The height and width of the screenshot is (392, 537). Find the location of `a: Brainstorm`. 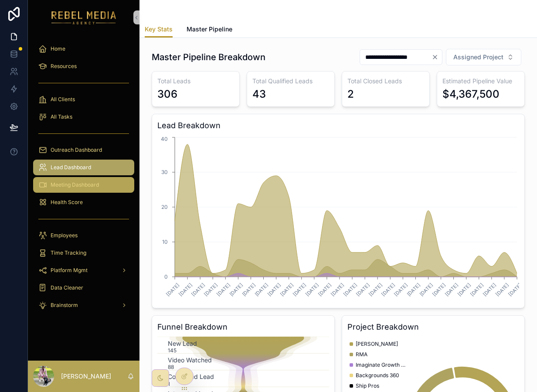

a: Brainstorm is located at coordinates (84, 305).